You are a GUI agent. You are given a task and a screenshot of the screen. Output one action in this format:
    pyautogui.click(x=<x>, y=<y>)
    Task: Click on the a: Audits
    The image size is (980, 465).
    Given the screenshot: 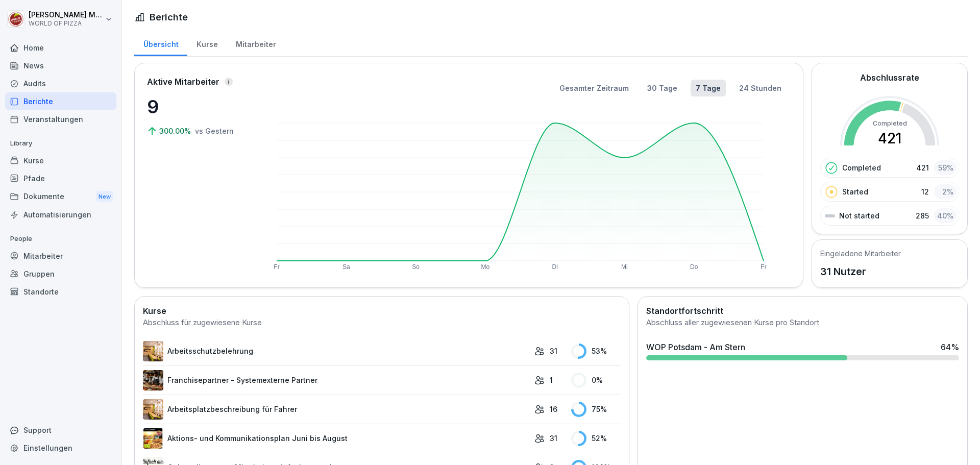 What is the action you would take?
    pyautogui.click(x=61, y=83)
    